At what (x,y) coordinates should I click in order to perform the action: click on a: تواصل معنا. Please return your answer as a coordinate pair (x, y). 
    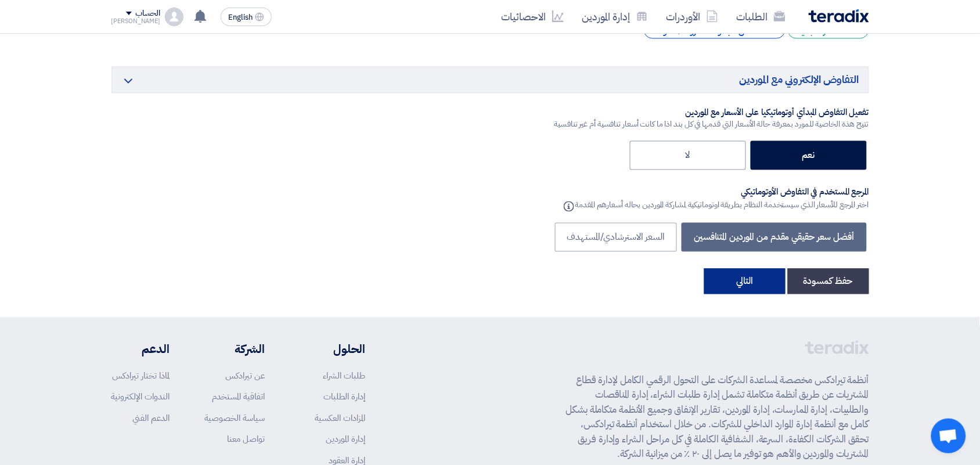
    Looking at the image, I should click on (246, 439).